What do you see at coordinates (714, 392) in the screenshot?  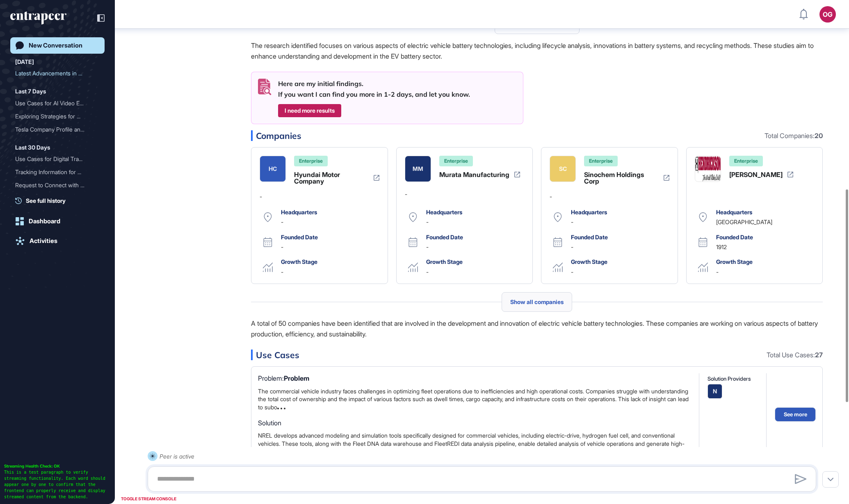 I see `a: N` at bounding box center [714, 392].